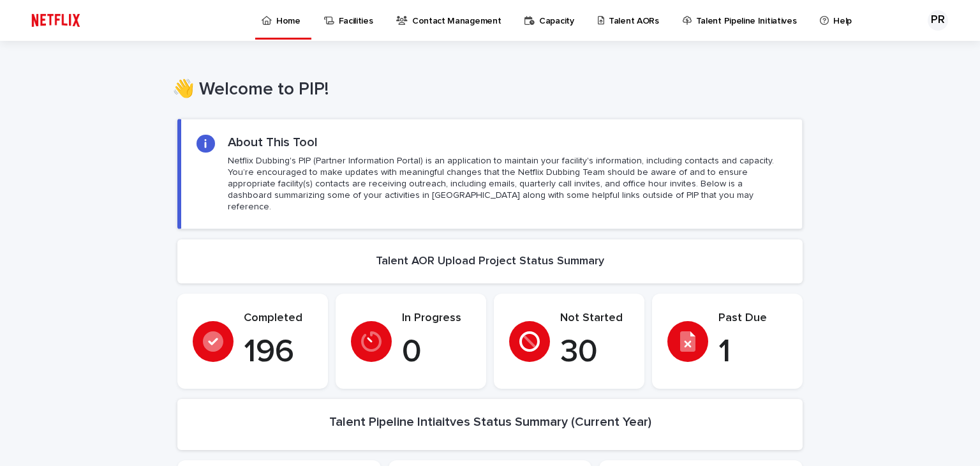 The image size is (980, 466). Describe the element at coordinates (272, 143) in the screenshot. I see `h2: About This Tool` at that location.